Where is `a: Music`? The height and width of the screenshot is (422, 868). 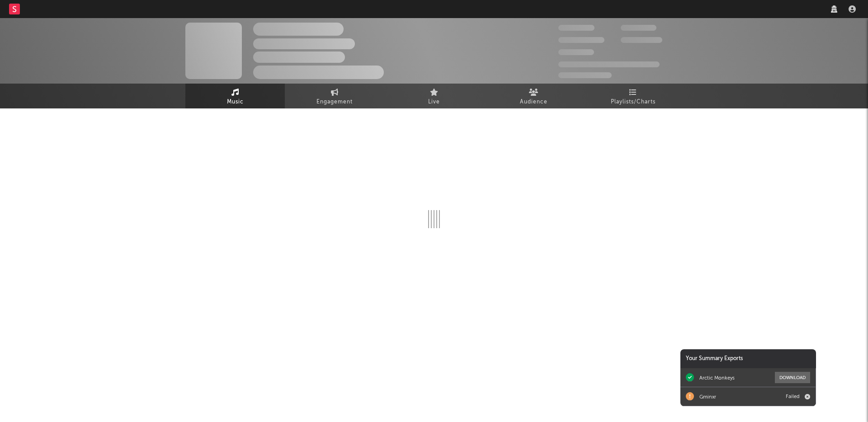 a: Music is located at coordinates (235, 96).